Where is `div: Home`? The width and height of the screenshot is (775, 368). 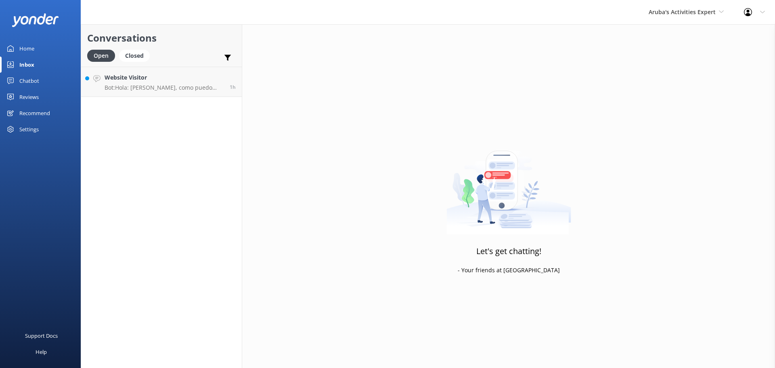
div: Home is located at coordinates (27, 48).